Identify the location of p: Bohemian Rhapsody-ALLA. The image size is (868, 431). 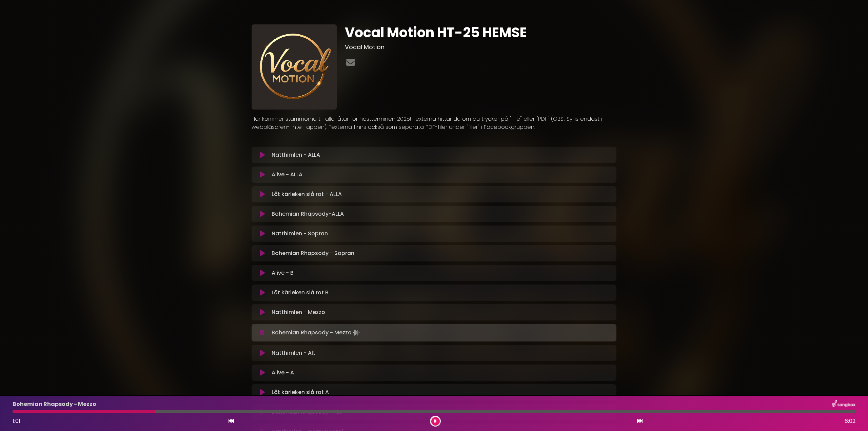
(307, 214).